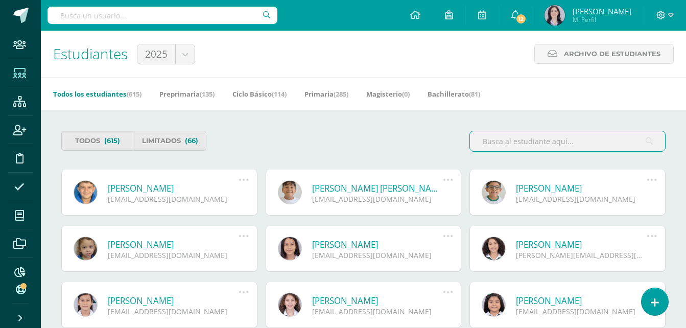  Describe the element at coordinates (604, 54) in the screenshot. I see `a: Archivo de Estudiantes` at that location.